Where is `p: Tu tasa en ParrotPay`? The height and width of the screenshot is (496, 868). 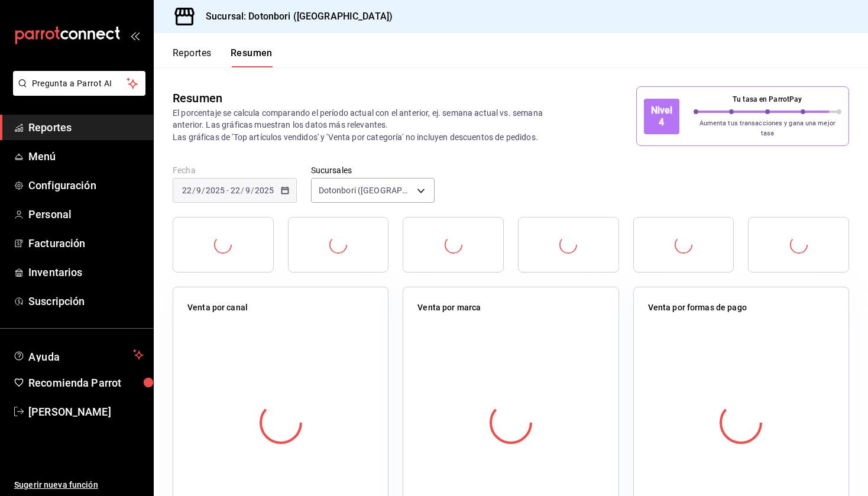 p: Tu tasa en ParrotPay is located at coordinates (768, 99).